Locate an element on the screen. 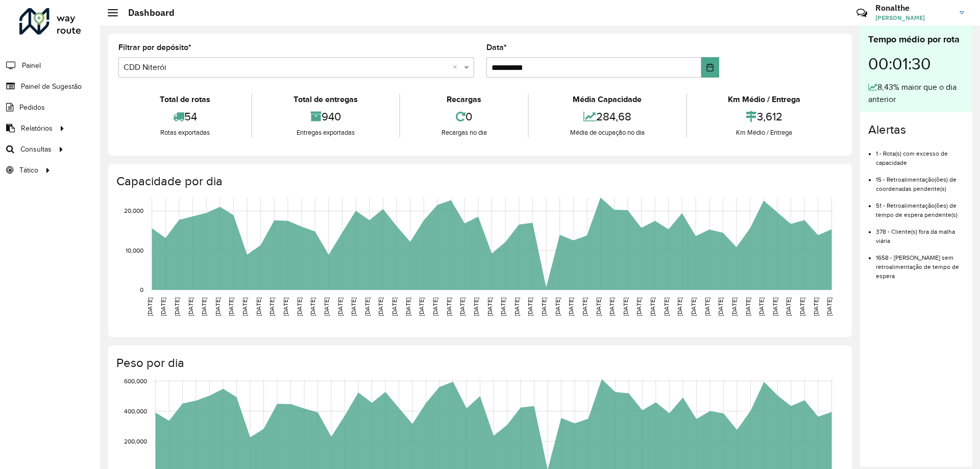 Image resolution: width=980 pixels, height=469 pixels. li: 15 - Retroalimentação(ões) de coordenadas pendente(s) is located at coordinates (920, 180).